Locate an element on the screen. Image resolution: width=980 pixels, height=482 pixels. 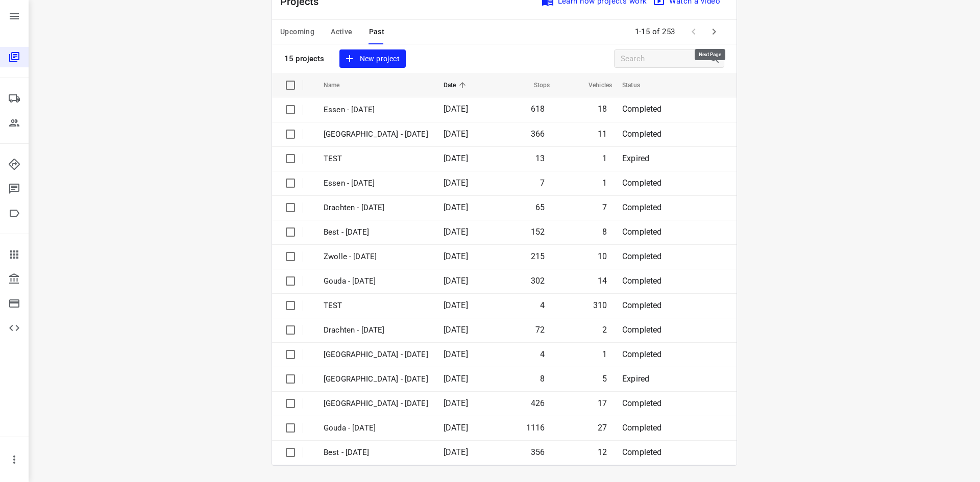
span: New project is located at coordinates (373, 59).